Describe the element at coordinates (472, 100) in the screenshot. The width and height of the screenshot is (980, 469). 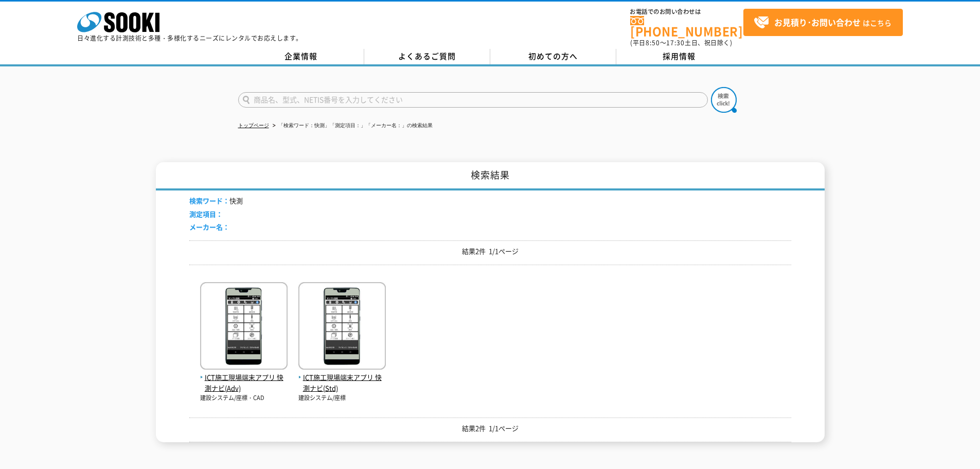
I see `input: 商品名、型式、NETIS番号を入力してください` at that location.